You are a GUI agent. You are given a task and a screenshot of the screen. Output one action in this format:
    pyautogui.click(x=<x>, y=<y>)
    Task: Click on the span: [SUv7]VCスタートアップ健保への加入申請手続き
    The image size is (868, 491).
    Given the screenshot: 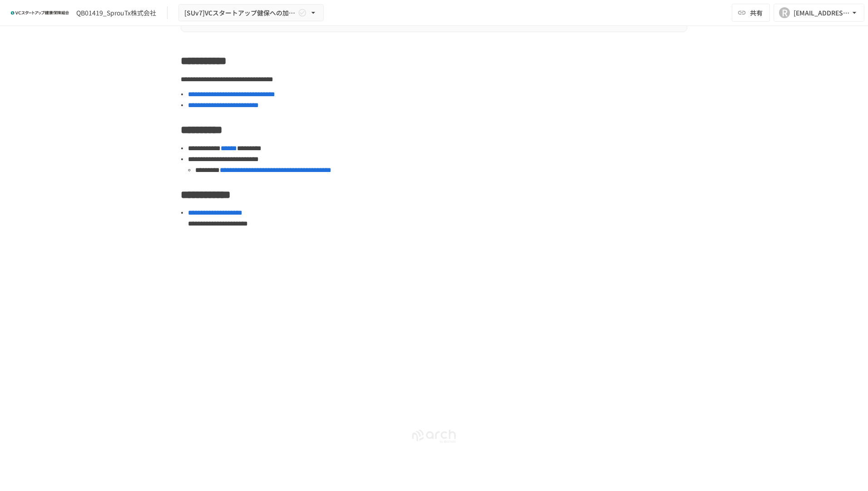 What is the action you would take?
    pyautogui.click(x=241, y=13)
    